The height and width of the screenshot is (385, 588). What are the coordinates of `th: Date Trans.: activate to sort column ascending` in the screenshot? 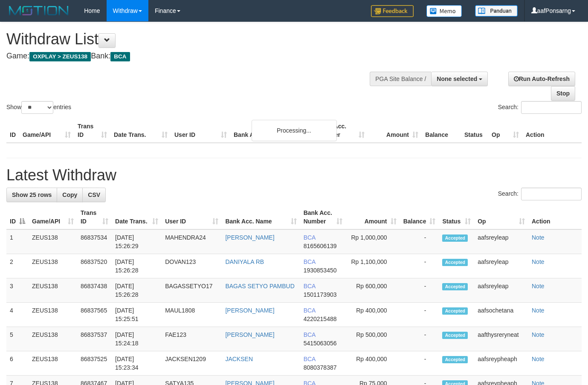 It's located at (136, 217).